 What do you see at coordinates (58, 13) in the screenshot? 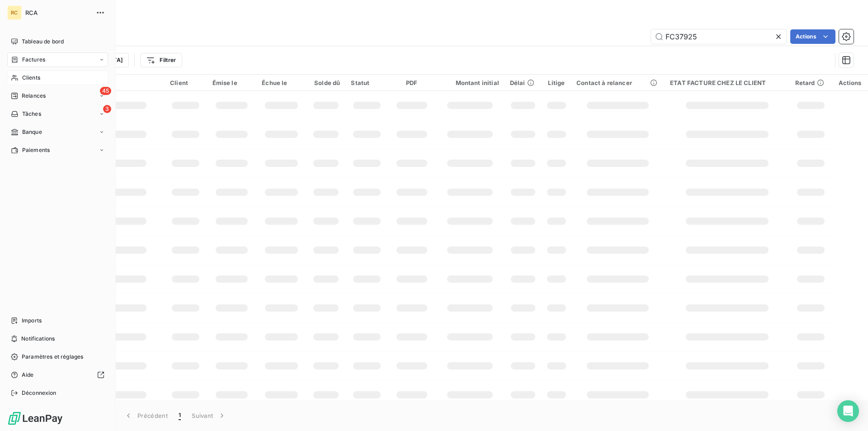
I see `span: RCA` at bounding box center [58, 13].